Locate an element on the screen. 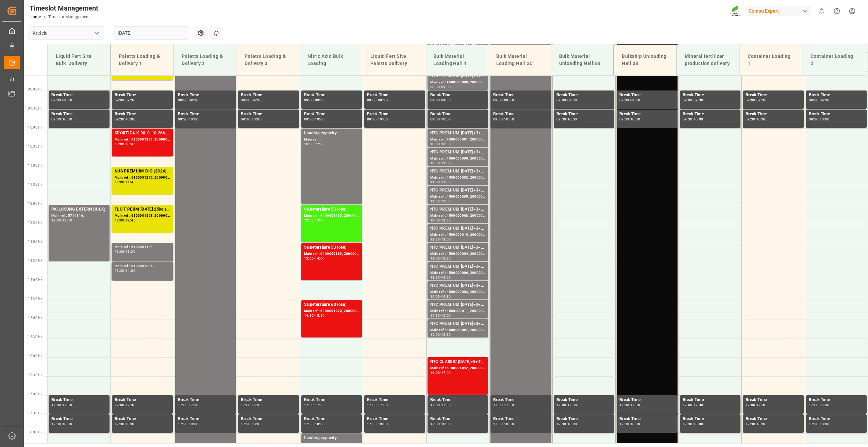 The height and width of the screenshot is (447, 868). div: Container Loading 1 is located at coordinates (771, 60).